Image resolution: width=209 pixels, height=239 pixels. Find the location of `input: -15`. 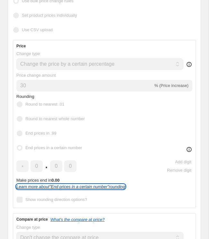

input: -15 is located at coordinates (85, 86).